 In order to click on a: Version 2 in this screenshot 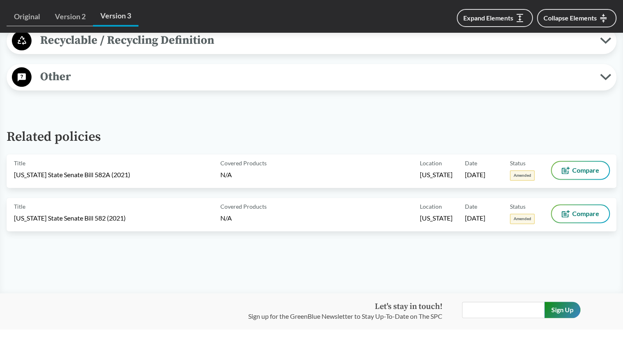, I will do `click(70, 17)`.